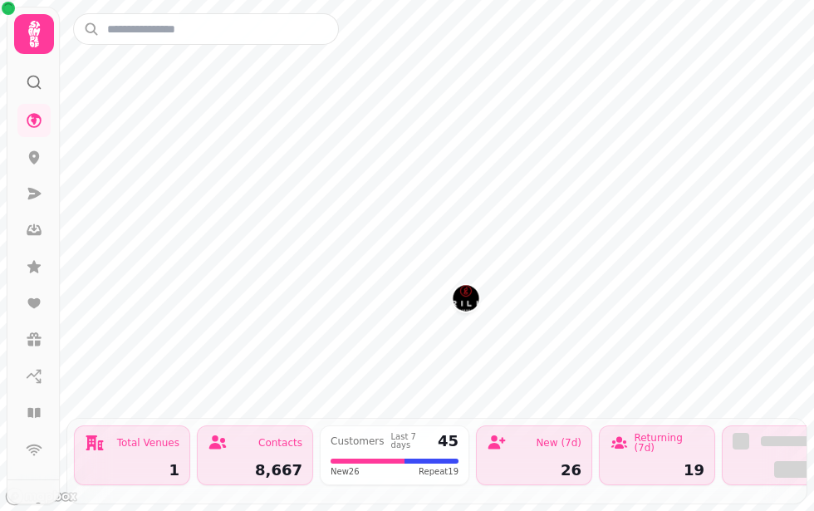  Describe the element at coordinates (466, 301) in the screenshot. I see `div: Map marker` at that location.